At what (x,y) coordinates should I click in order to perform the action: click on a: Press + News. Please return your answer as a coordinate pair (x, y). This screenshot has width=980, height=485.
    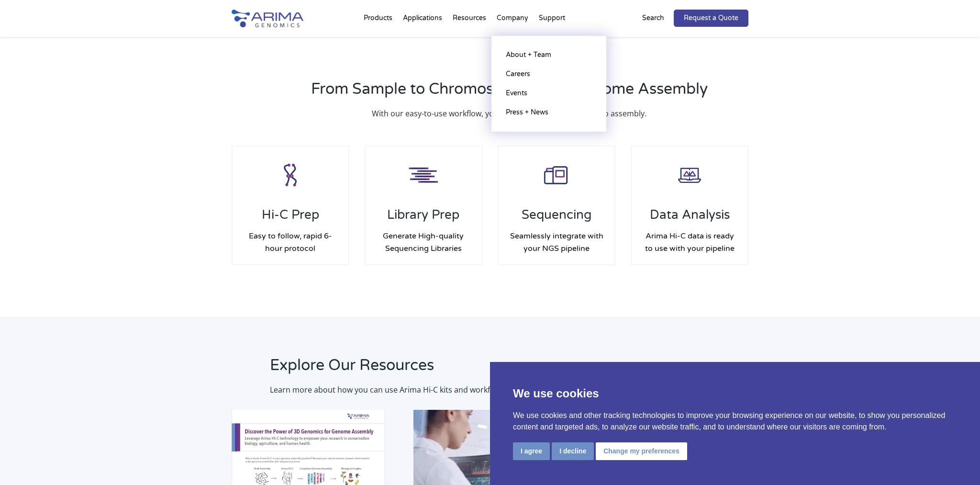
    Looking at the image, I should click on (549, 112).